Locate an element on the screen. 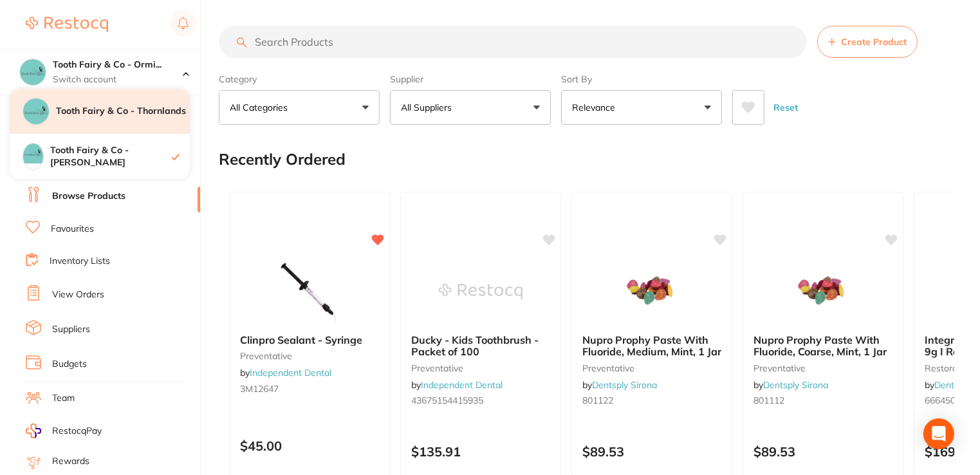 The image size is (980, 475). a: Rewards is located at coordinates (71, 462).